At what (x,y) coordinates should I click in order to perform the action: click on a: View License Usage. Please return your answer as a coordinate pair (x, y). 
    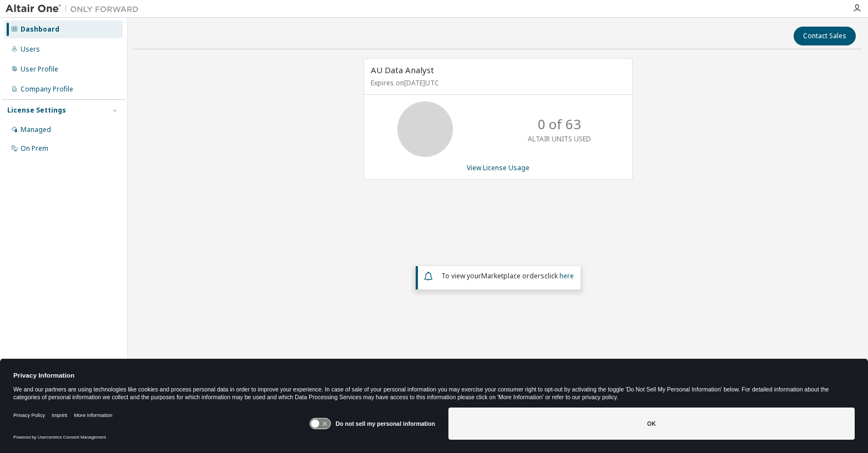
    Looking at the image, I should click on (498, 167).